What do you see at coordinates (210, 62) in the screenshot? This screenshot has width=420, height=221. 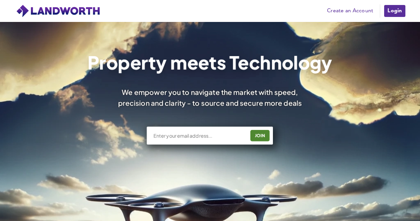 I see `h1: Property meets Technology` at bounding box center [210, 62].